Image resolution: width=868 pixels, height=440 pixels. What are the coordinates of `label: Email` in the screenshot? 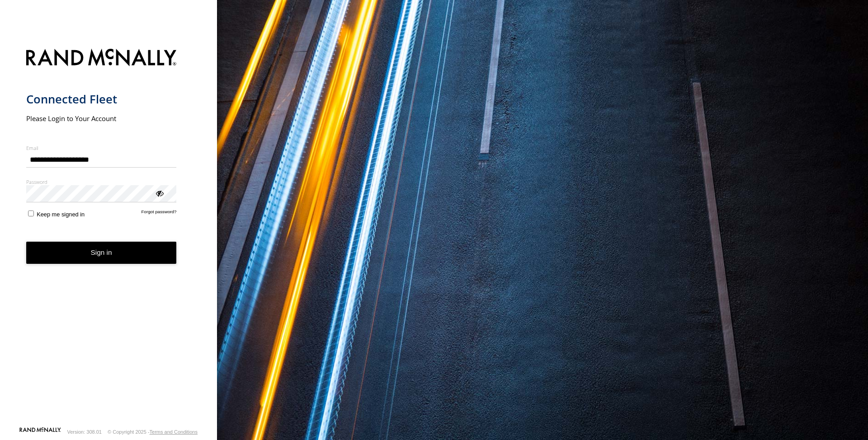 It's located at (101, 148).